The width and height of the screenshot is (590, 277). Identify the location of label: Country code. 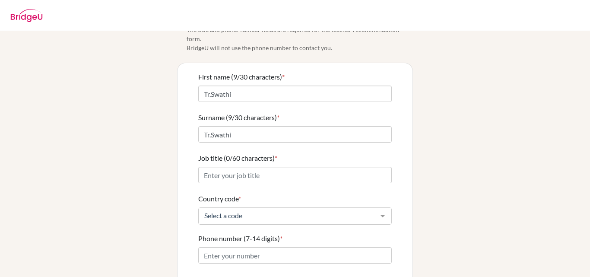
(219, 199).